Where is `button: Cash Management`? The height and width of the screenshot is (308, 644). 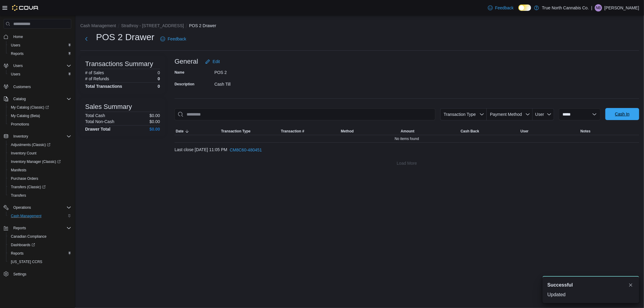 button: Cash Management is located at coordinates (40, 216).